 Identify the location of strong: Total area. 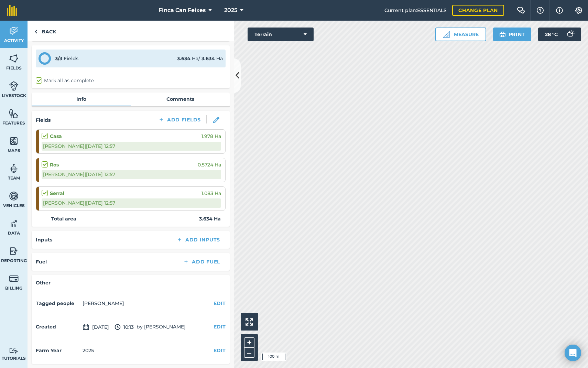
(64, 219).